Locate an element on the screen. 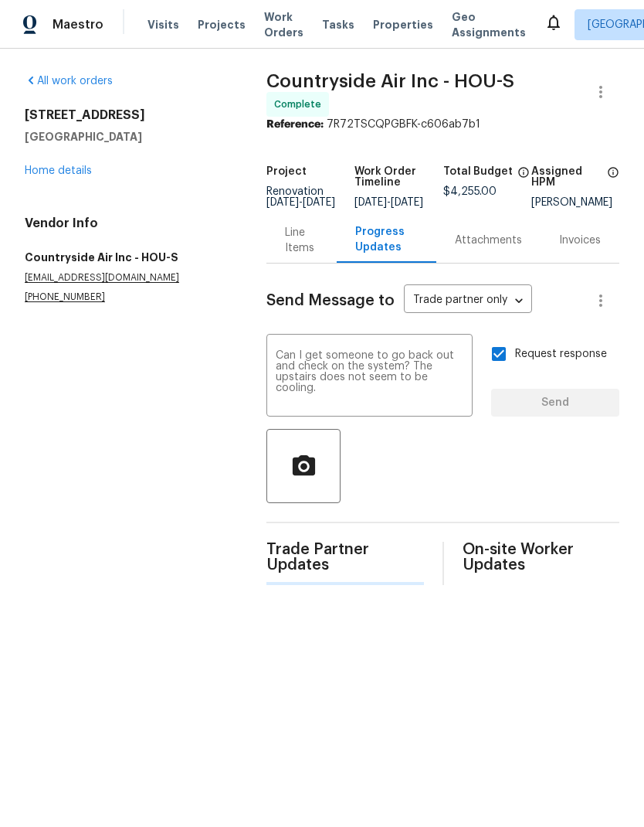  span: On-site Worker Updates is located at coordinates (540, 557).